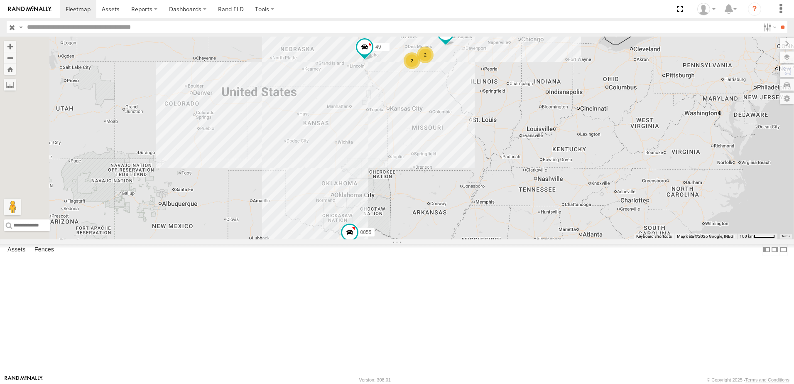 The width and height of the screenshot is (794, 384). Describe the element at coordinates (706, 236) in the screenshot. I see `span: Map data ©2025 Google, INEGI` at that location.